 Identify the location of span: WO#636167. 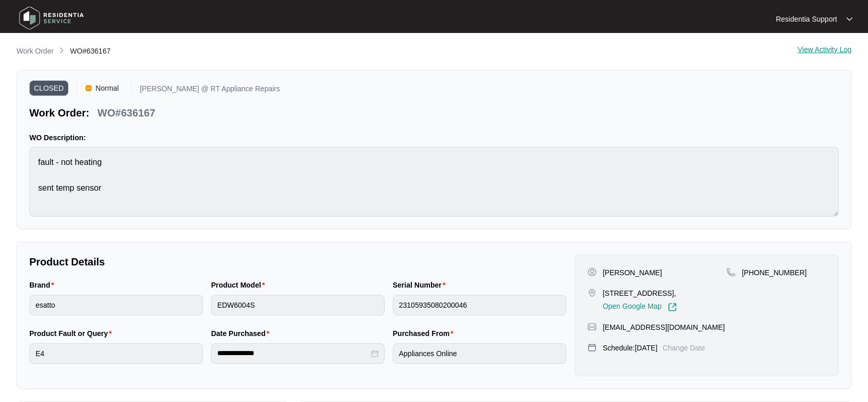
(90, 51).